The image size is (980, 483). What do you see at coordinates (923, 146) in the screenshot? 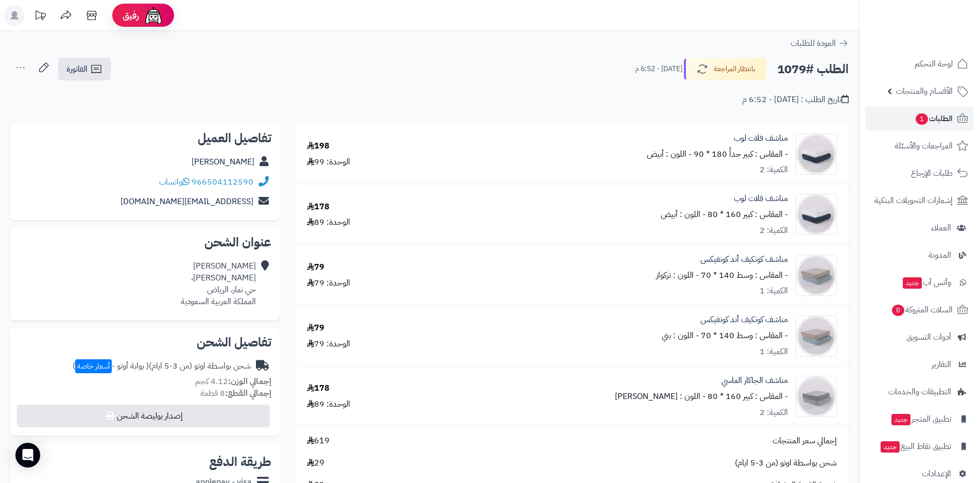
I see `span: المراجعات والأسئلة` at bounding box center [923, 146].